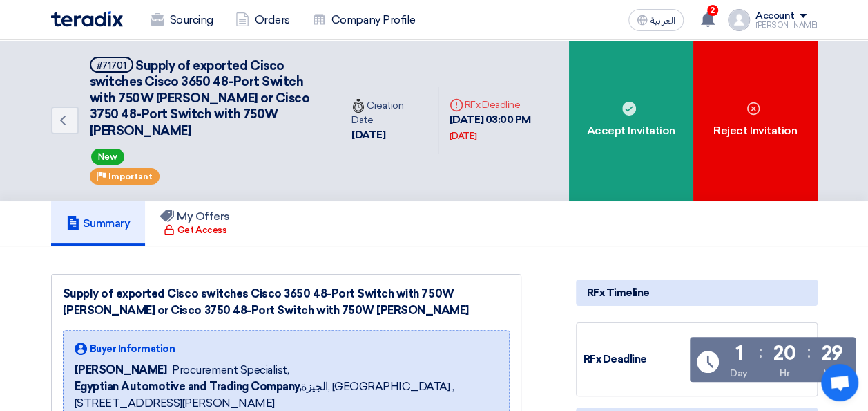 The height and width of the screenshot is (411, 868). Describe the element at coordinates (657, 20) in the screenshot. I see `button: العربية` at that location.